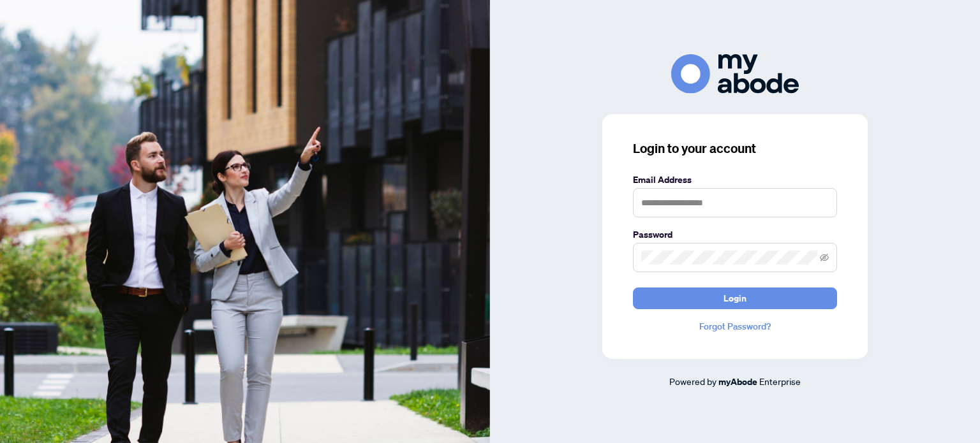 The width and height of the screenshot is (980, 443). I want to click on h3: Login to your account, so click(736, 148).